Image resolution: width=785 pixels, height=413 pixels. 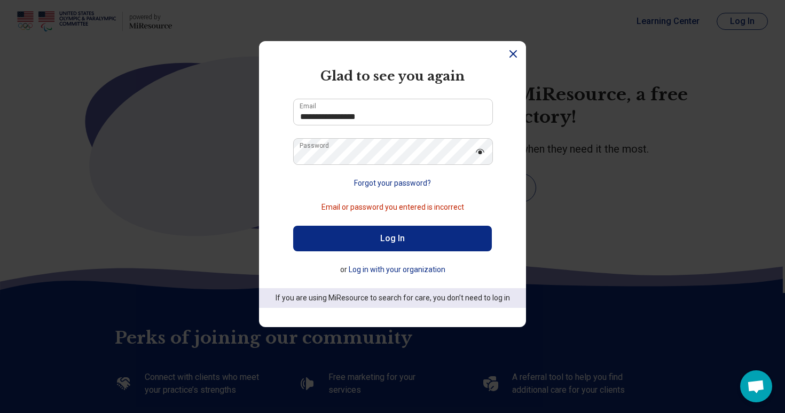 I want to click on section: Login Dialog, so click(x=392, y=184).